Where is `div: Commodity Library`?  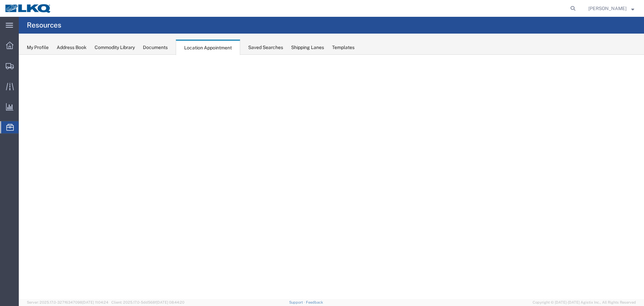 div: Commodity Library is located at coordinates (115, 47).